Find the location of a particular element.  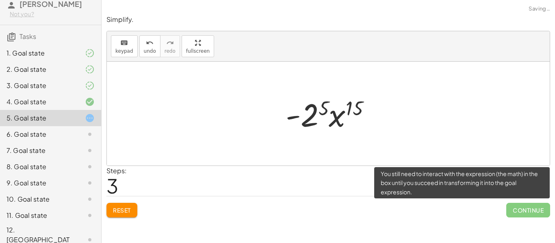

div: 2. Goal state is located at coordinates (39, 69).